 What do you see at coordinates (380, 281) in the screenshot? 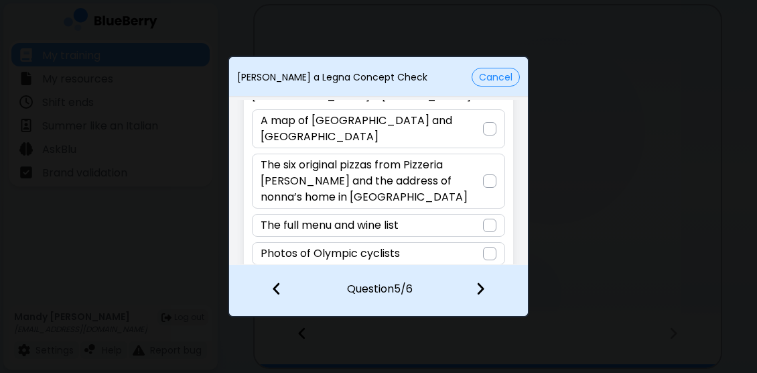
I see `p: Question 5 / 6` at bounding box center [380, 281].